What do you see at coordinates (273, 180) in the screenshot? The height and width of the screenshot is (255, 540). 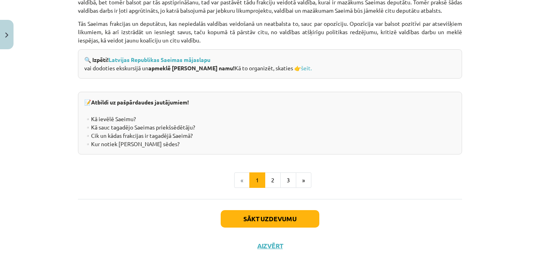 I see `button: 2` at bounding box center [273, 180].